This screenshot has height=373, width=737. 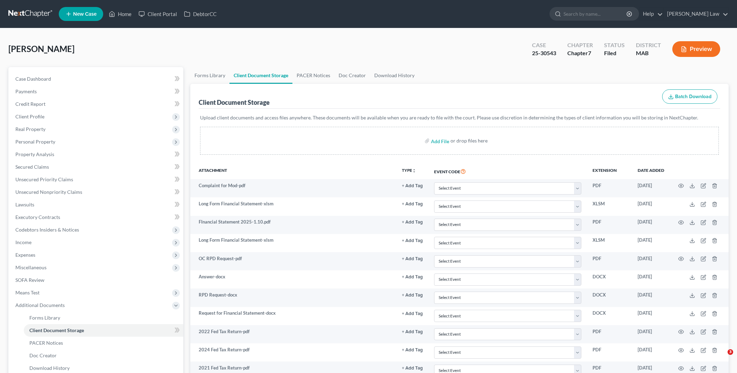 What do you see at coordinates (293, 171) in the screenshot?
I see `th: Attachment` at bounding box center [293, 171].